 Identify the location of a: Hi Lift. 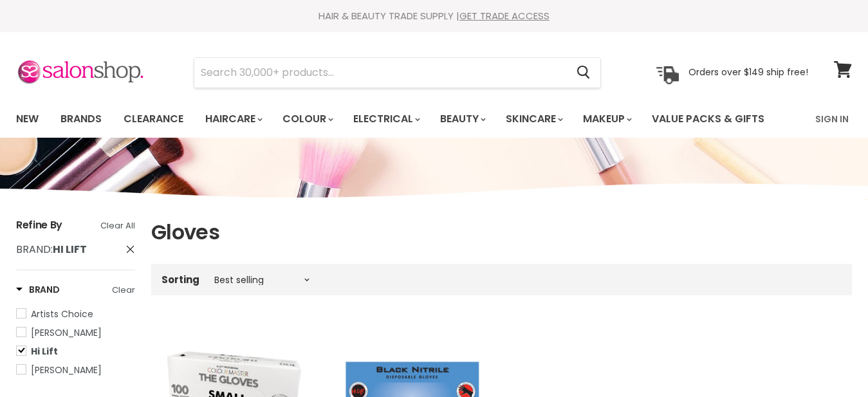
(75, 351).